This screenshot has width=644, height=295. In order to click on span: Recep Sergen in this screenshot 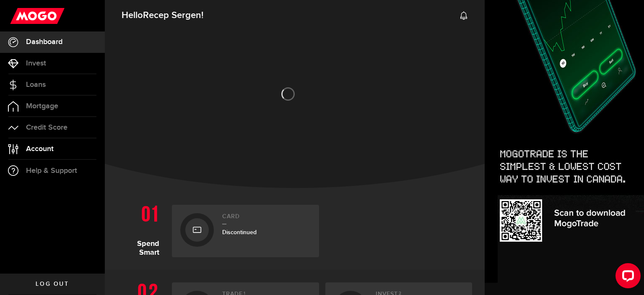, I will do `click(172, 15)`.